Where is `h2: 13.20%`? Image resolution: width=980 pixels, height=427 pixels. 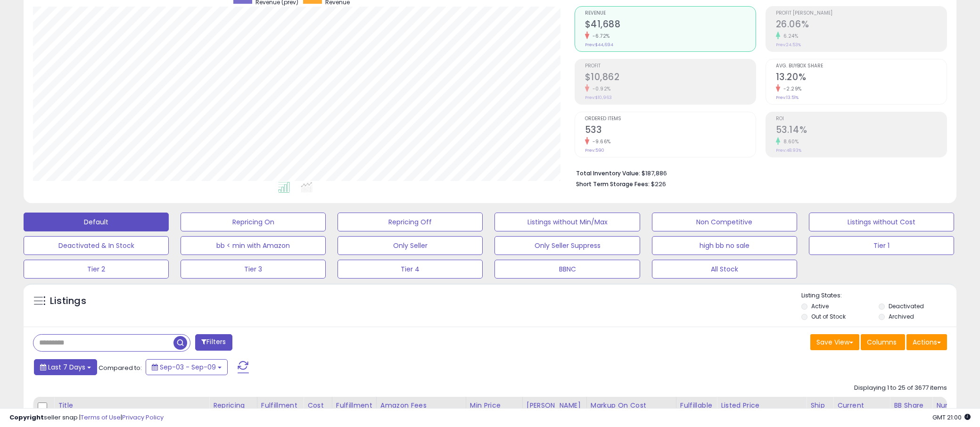 h2: 13.20% is located at coordinates (861, 78).